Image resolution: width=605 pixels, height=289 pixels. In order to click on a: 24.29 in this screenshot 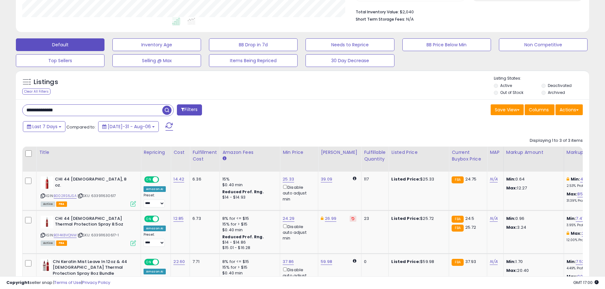, I will do `click(288, 219)`.